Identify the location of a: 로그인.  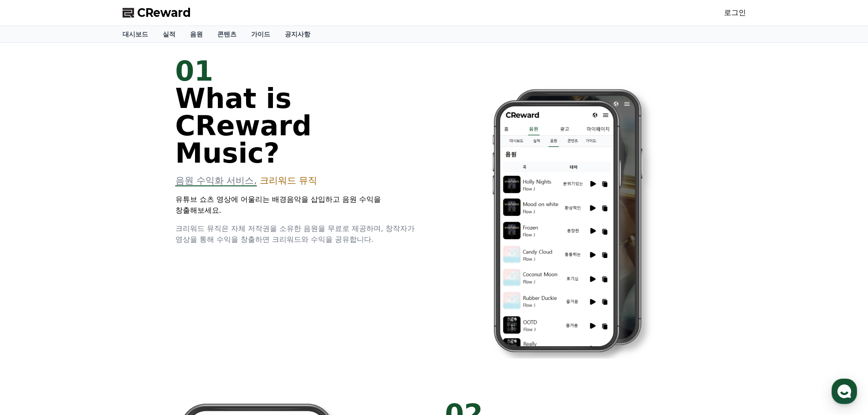
(735, 13).